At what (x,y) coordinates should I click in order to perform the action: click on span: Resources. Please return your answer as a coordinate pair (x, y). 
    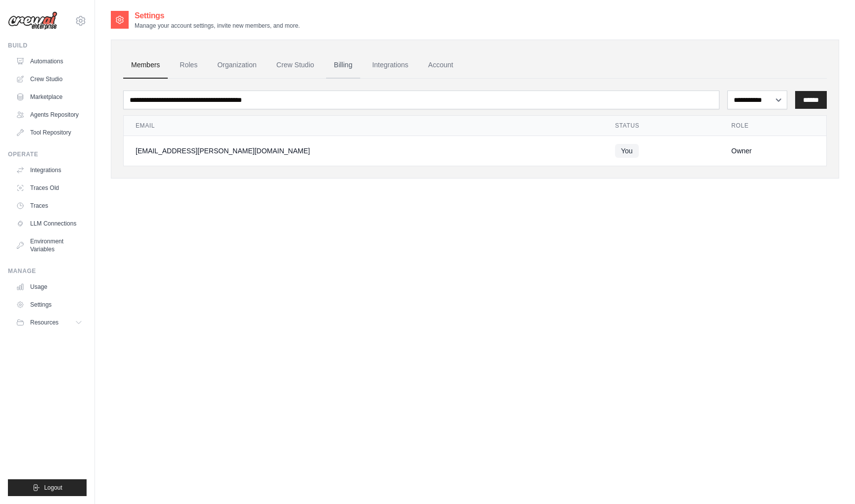
    Looking at the image, I should click on (44, 323).